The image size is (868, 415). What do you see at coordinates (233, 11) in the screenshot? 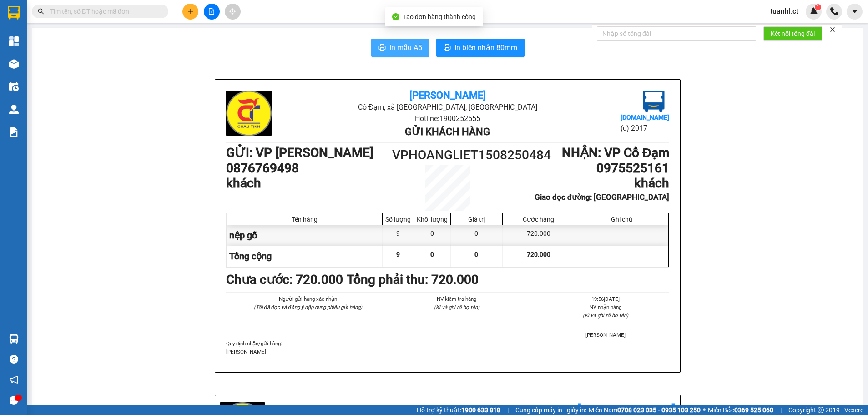
I see `button: aim` at bounding box center [233, 11].